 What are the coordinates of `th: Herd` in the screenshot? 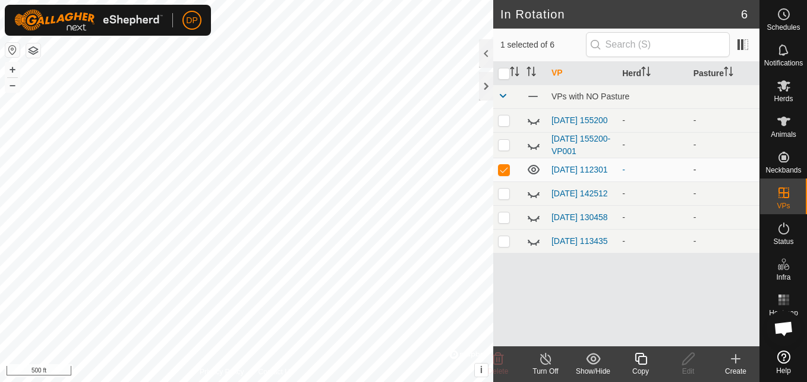 It's located at (653, 73).